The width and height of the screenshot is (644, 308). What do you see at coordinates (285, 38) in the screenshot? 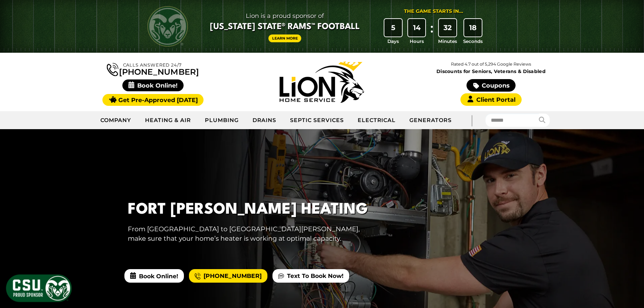
I see `a: Learn More` at bounding box center [285, 38].